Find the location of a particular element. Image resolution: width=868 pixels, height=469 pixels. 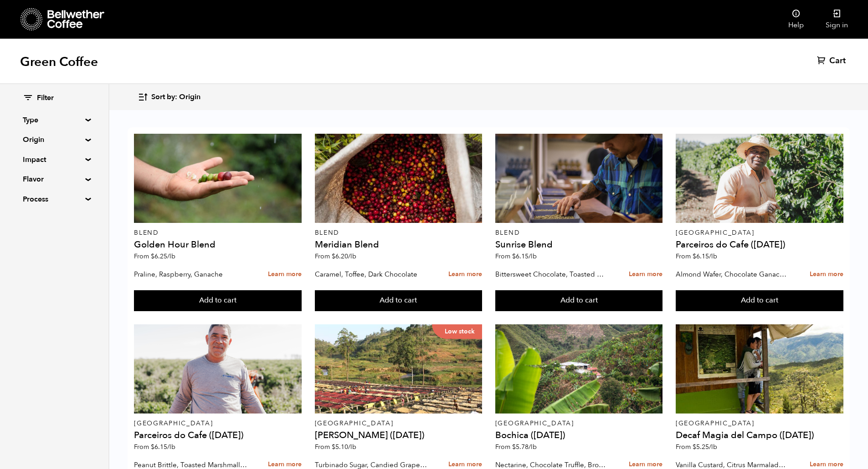

summary: Impact is located at coordinates (54, 160).